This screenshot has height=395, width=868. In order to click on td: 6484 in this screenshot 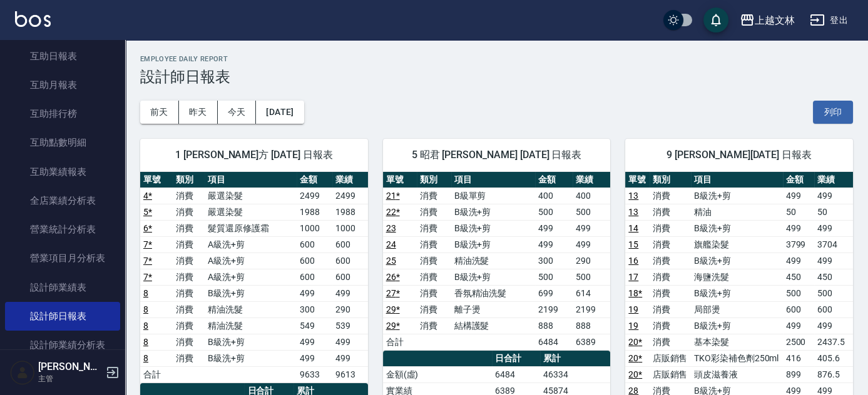, I will do `click(515, 375)`.